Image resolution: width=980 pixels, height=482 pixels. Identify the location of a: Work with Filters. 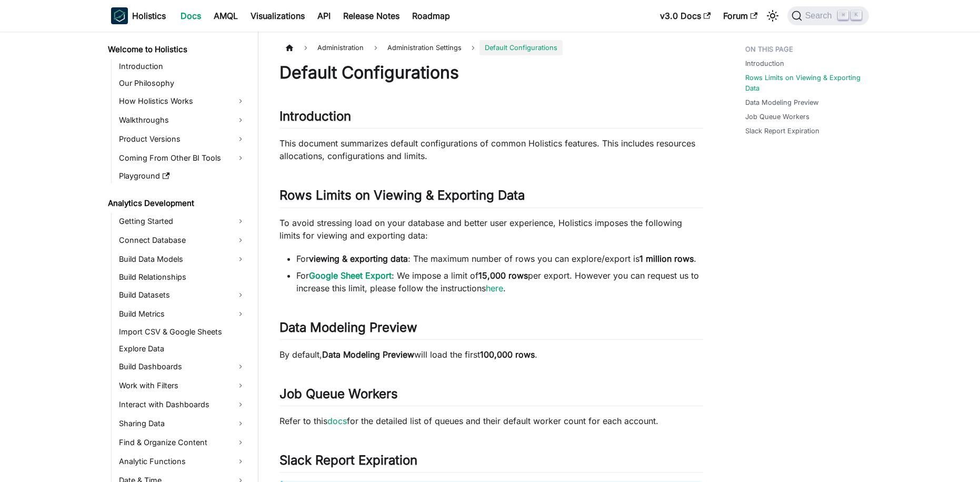
(182, 386).